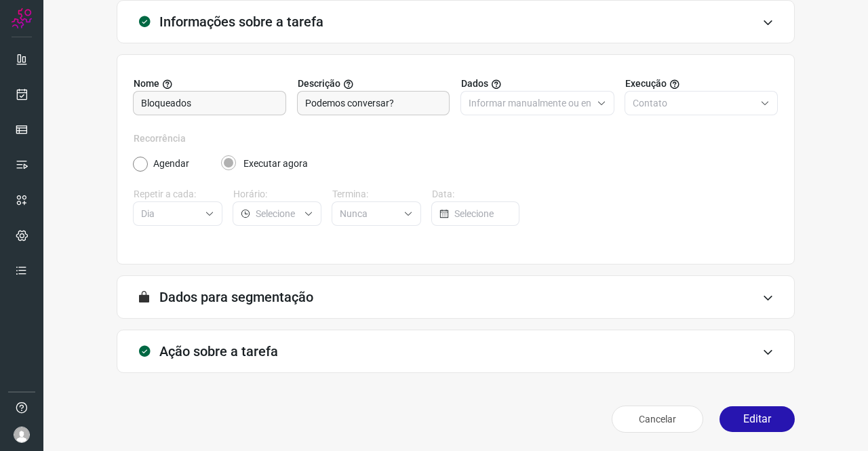 The height and width of the screenshot is (451, 868). Describe the element at coordinates (171, 164) in the screenshot. I see `label: Agendar` at that location.